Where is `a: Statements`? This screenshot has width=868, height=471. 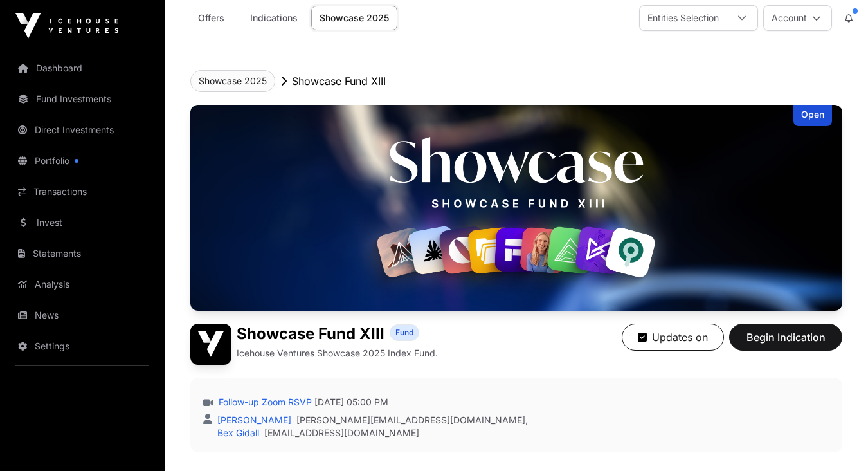 a: Statements is located at coordinates (83, 254).